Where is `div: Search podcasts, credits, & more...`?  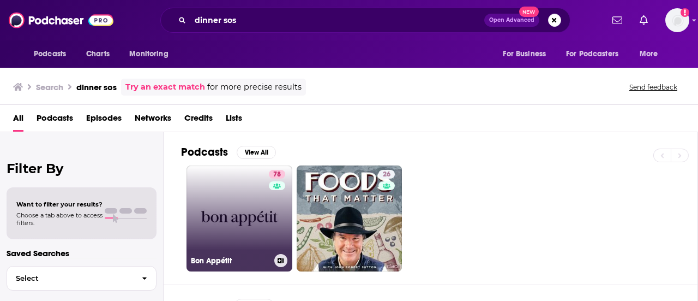
div: Search podcasts, credits, & more... is located at coordinates (365, 20).